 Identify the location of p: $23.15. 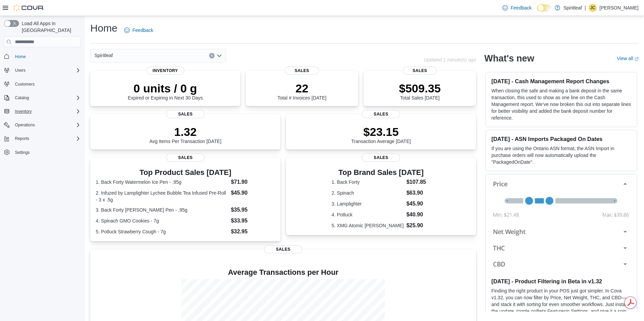
(381, 132).